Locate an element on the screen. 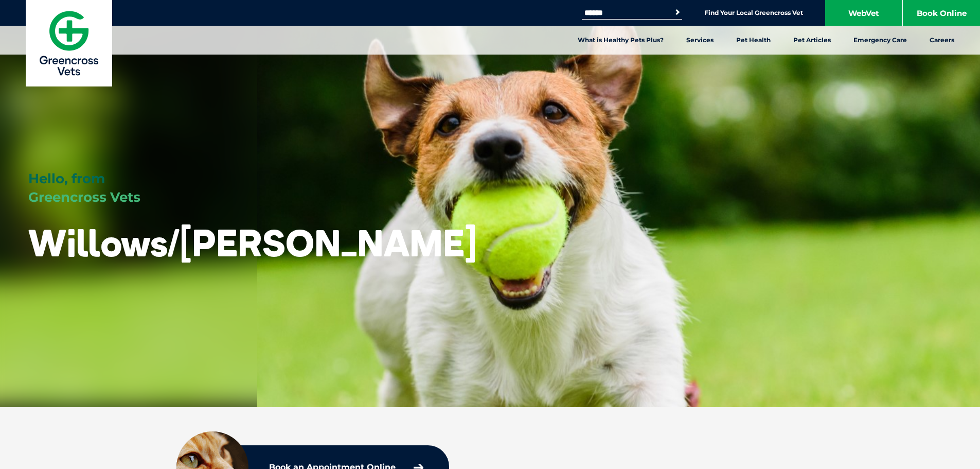 The height and width of the screenshot is (469, 980). button: Search is located at coordinates (678, 12).